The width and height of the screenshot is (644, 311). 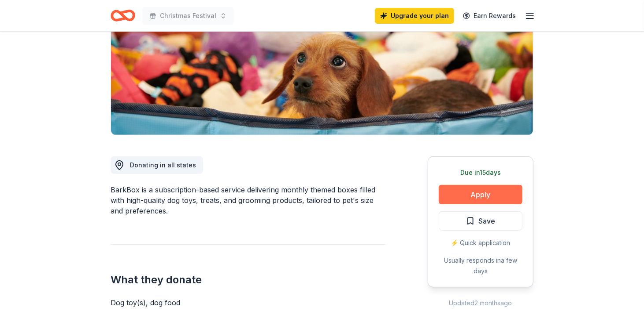 I want to click on span: Save, so click(x=486, y=221).